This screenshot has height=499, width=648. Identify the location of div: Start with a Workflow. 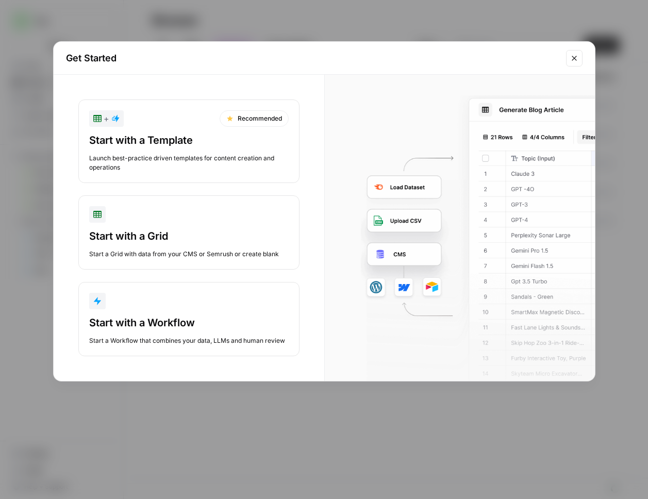
(189, 322).